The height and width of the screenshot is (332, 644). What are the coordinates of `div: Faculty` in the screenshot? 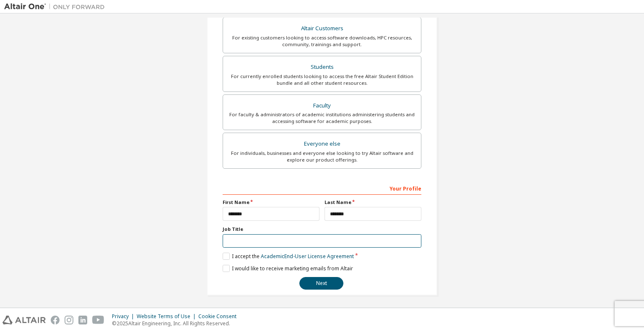 It's located at (322, 106).